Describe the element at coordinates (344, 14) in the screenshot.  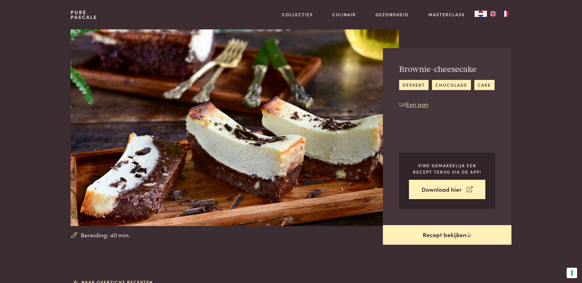
I see `a: Culinair` at that location.